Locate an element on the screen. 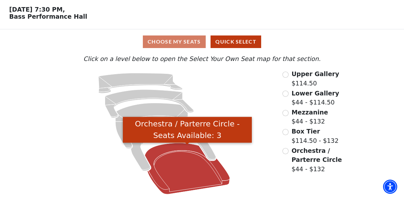 Image resolution: width=404 pixels, height=198 pixels. input: Upper Gallery$114.50 is located at coordinates (285, 74).